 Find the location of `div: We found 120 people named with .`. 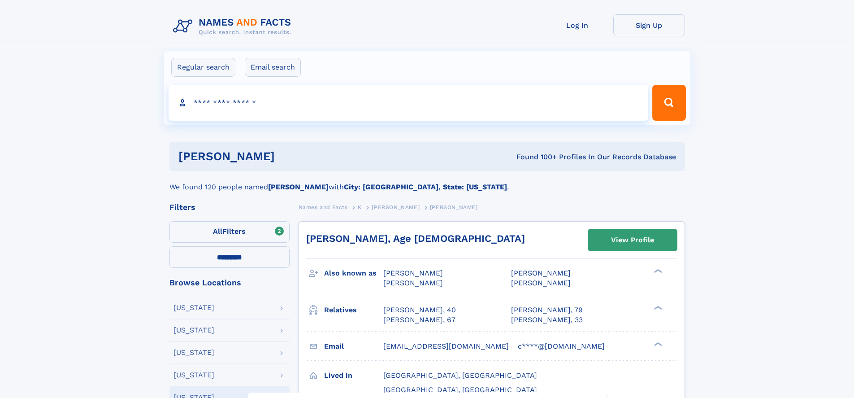

div: We found 120 people named with . is located at coordinates (427, 182).